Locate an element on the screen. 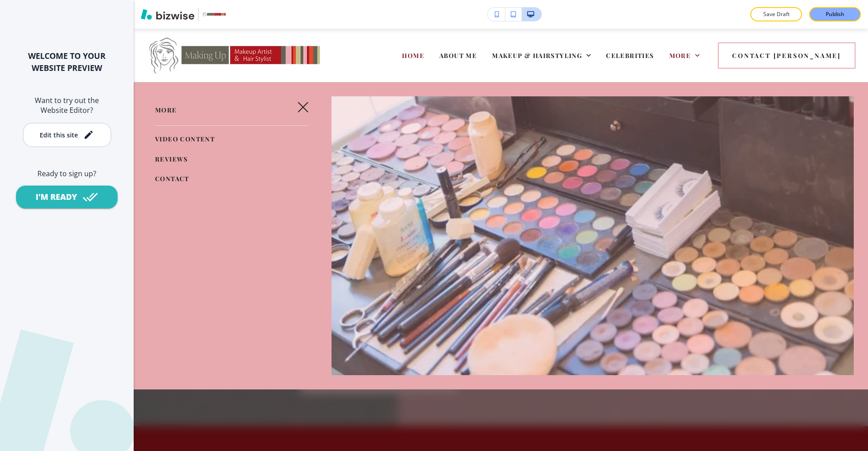 The image size is (868, 451). span: CELEBRITIES is located at coordinates (630, 55).